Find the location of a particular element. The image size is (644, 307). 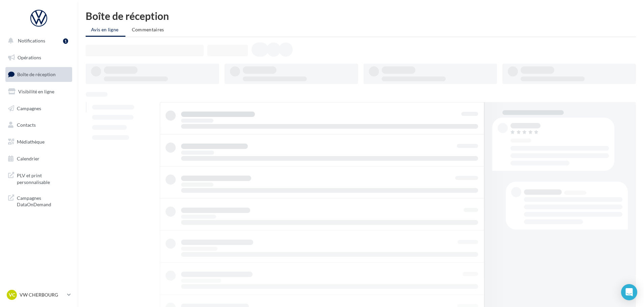

span: Médiathèque is located at coordinates (31, 142).